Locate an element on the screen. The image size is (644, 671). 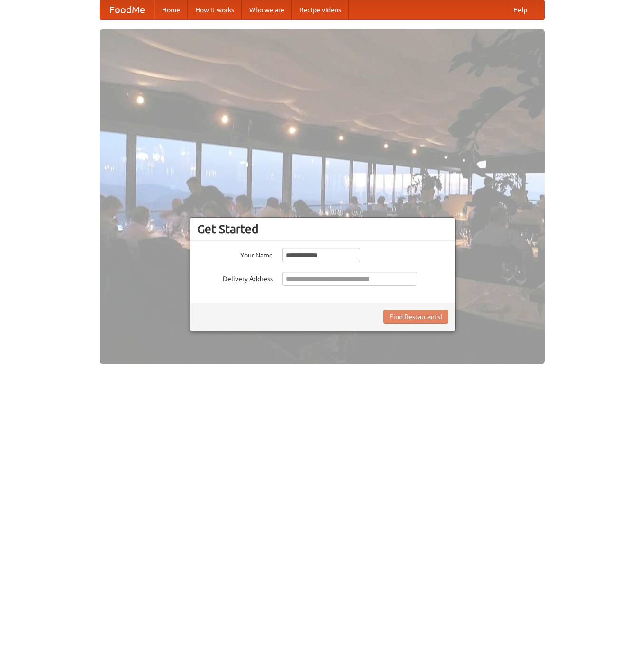
a: Who we are is located at coordinates (267, 10).